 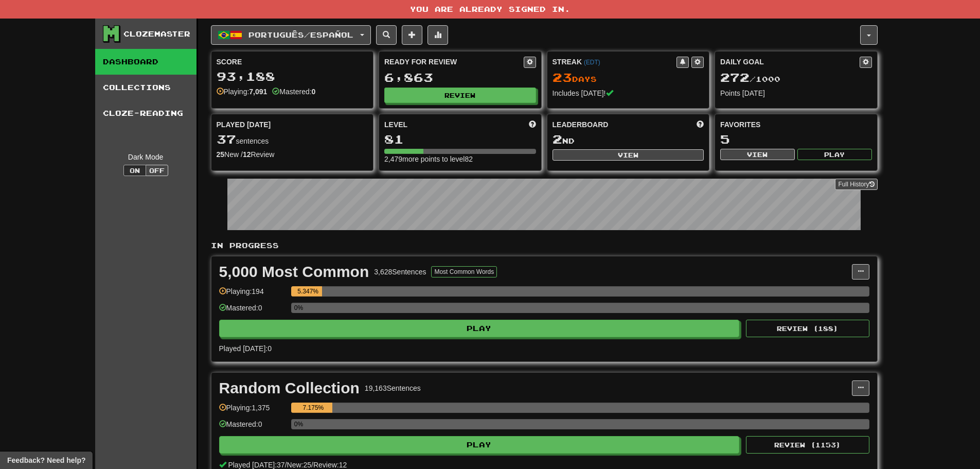 I want to click on button: Português/Español, so click(x=291, y=35).